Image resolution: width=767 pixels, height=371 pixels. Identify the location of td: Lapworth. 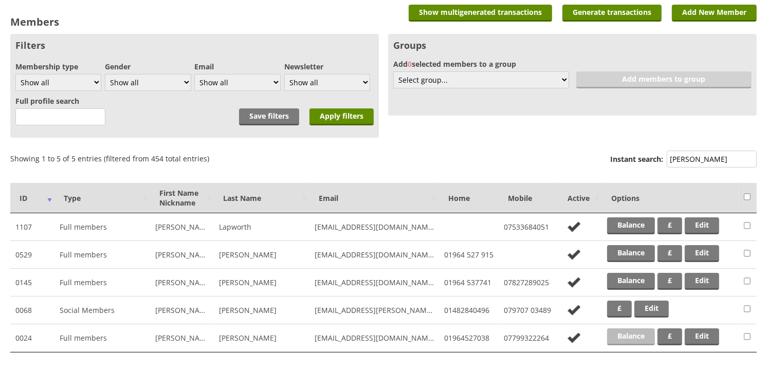
(262, 227).